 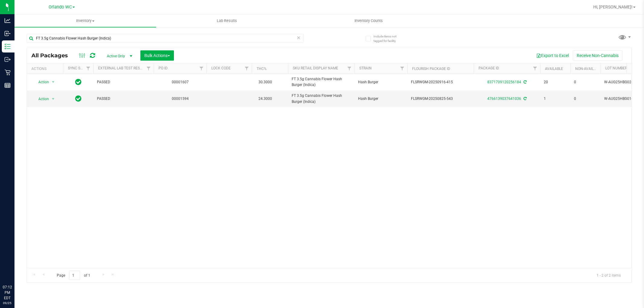 What do you see at coordinates (623, 82) in the screenshot?
I see `span: W-AUG25HBG02-0910` at bounding box center [623, 82].